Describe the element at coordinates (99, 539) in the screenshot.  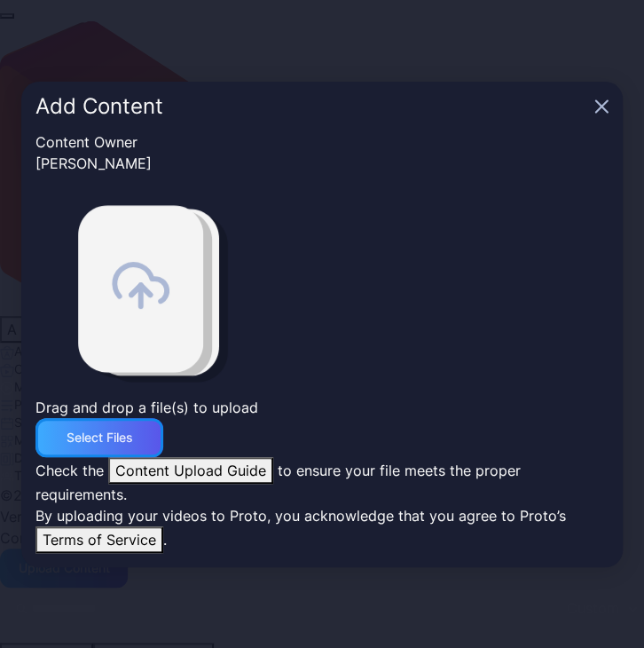
I see `button: Terms of Service` at that location.